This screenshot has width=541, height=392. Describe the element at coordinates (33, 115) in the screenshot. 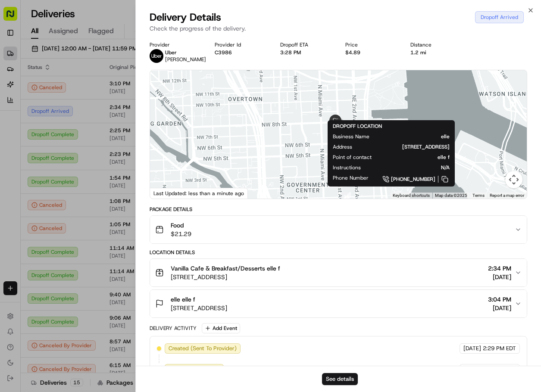

I see `div: Past conversations` at that location.